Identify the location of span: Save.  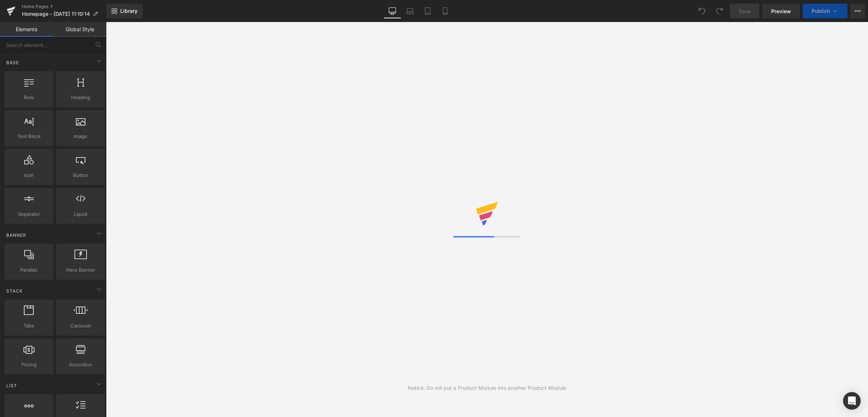
(745, 11).